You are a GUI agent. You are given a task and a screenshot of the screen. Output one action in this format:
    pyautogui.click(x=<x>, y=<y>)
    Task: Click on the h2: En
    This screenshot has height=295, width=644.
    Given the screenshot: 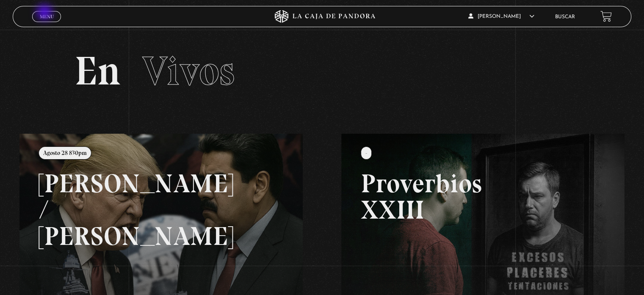 What is the action you would take?
    pyautogui.click(x=322, y=71)
    